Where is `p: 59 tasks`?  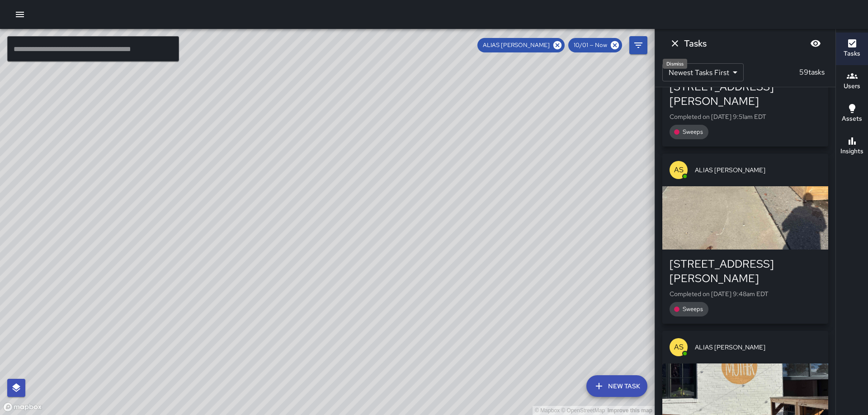
p: 59 tasks is located at coordinates (812, 73).